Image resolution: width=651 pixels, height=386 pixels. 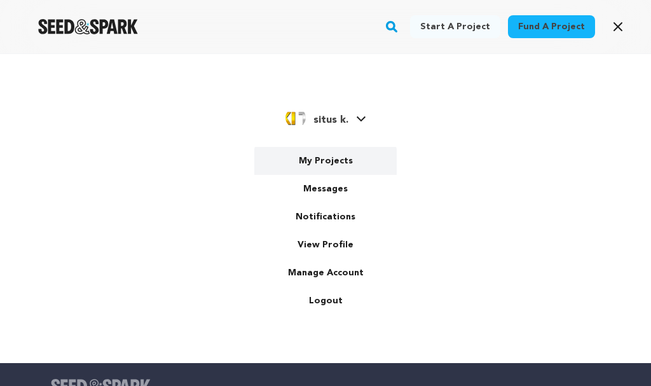 I want to click on a: Seed&Spark Homepage, so click(x=88, y=27).